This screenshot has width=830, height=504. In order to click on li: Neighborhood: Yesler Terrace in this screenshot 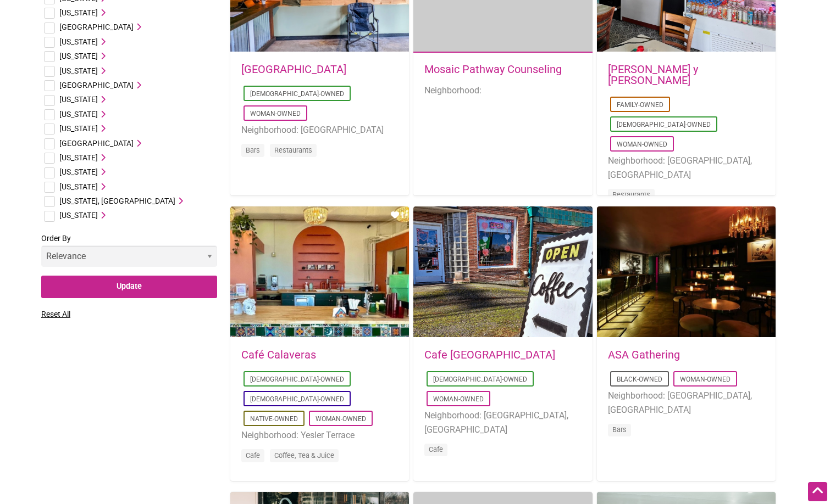, I will do `click(320, 435)`.